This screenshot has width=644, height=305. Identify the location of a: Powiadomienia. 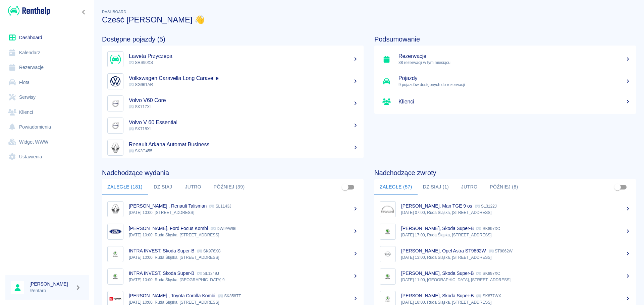
(47, 127).